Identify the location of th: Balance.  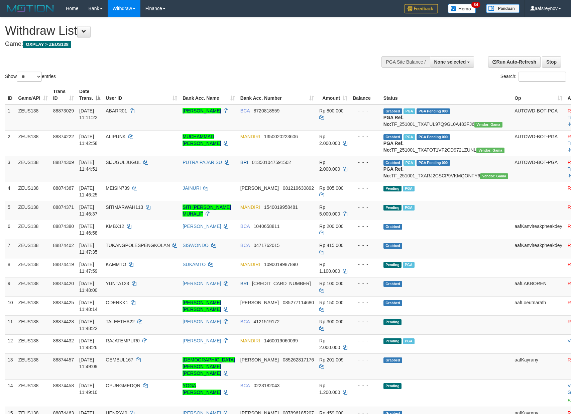
(366, 95).